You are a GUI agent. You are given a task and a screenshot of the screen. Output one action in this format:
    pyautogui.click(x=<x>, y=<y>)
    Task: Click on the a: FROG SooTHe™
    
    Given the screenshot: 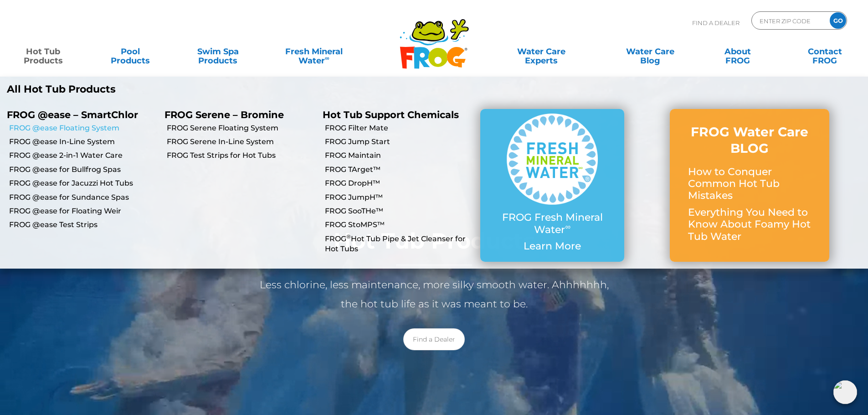 What is the action you would take?
    pyautogui.click(x=399, y=211)
    